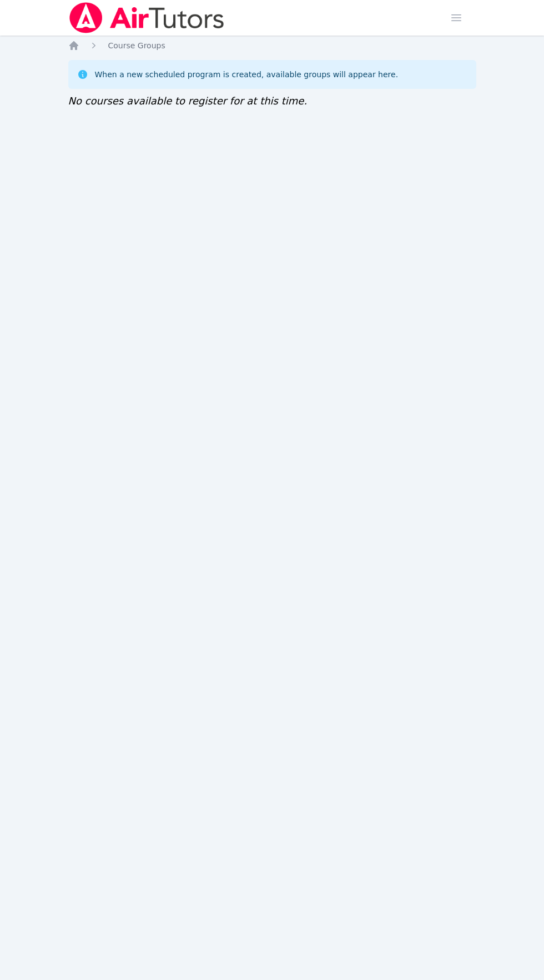  Describe the element at coordinates (188, 101) in the screenshot. I see `span: No courses available to register for at this time.` at that location.